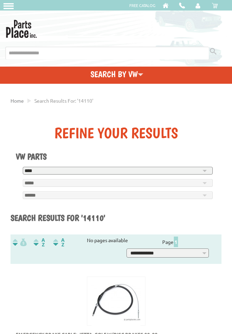 The width and height of the screenshot is (232, 334). I want to click on span: Home, so click(17, 101).